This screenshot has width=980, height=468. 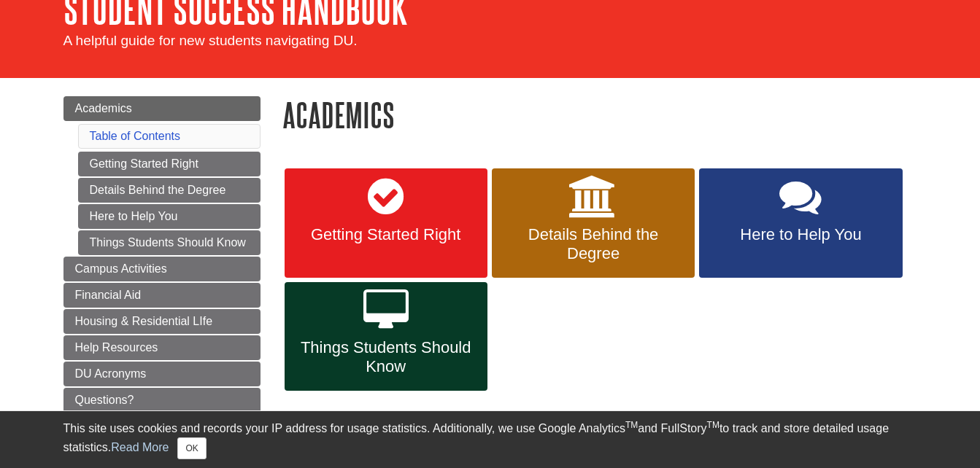 I want to click on span: Housing & Residential LIfe, so click(x=144, y=321).